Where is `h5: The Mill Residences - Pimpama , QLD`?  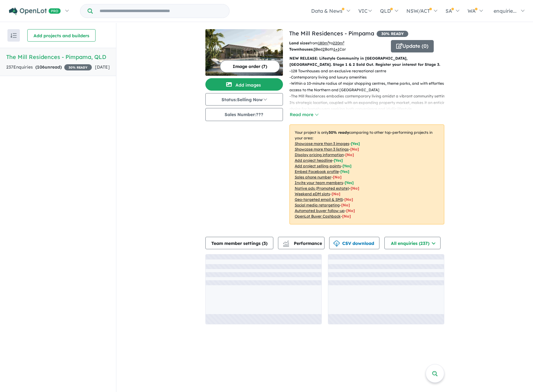
h5: The Mill Residences - Pimpama , QLD is located at coordinates (58, 57).